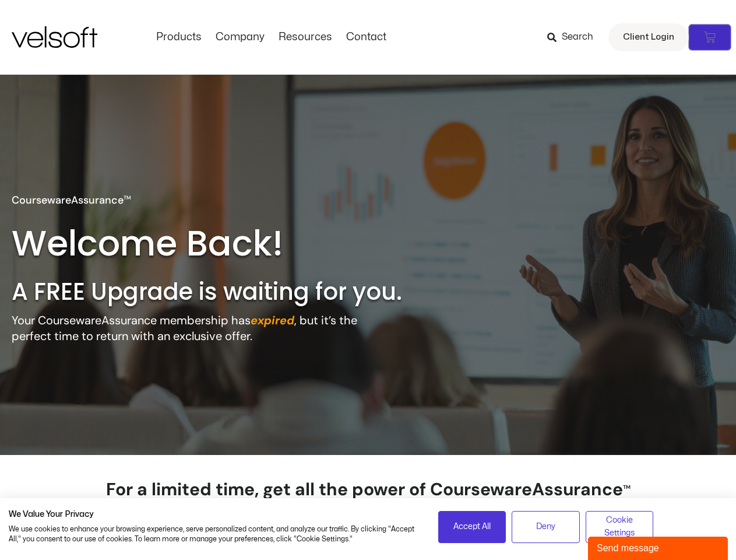  What do you see at coordinates (271, 37) in the screenshot?
I see `nav: Menu` at bounding box center [271, 37].